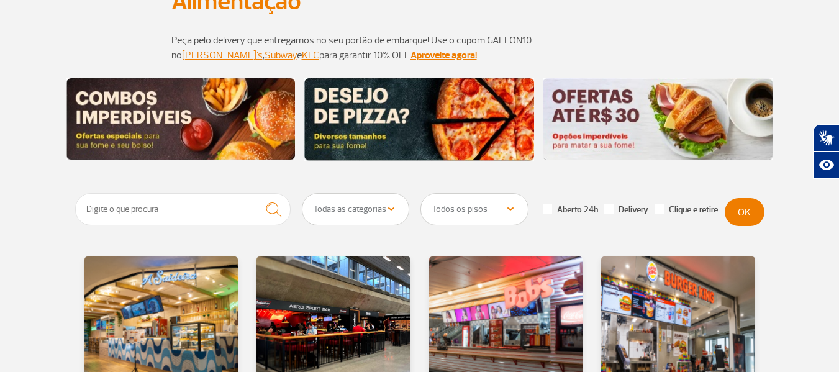 The height and width of the screenshot is (372, 839). Describe the element at coordinates (310, 55) in the screenshot. I see `a: KFC` at that location.